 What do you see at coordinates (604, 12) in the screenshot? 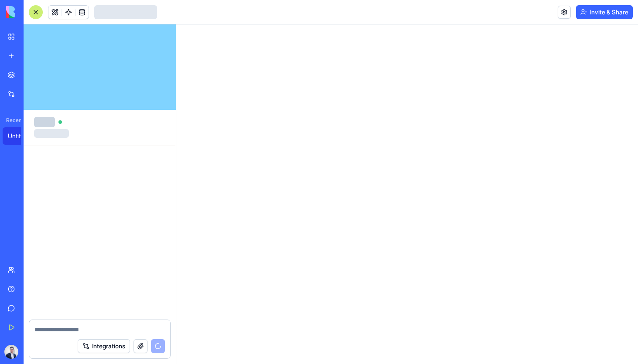
I see `button: Invite & Share` at bounding box center [604, 12].